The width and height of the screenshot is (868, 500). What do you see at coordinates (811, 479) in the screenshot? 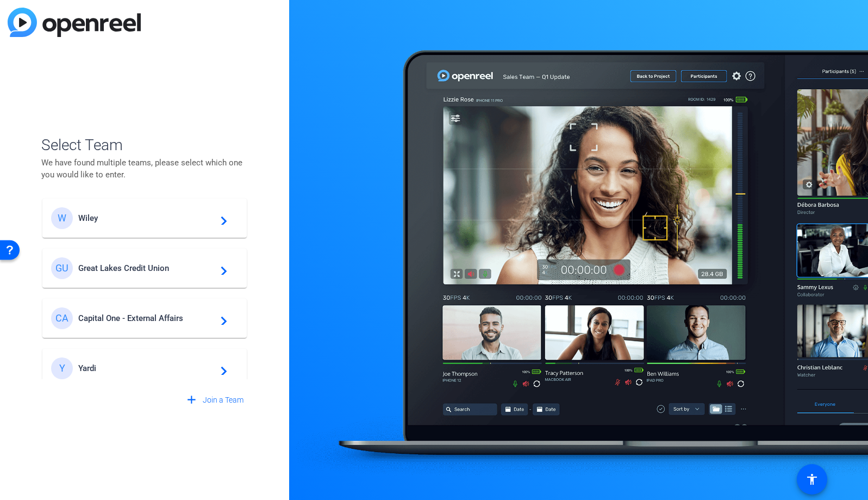
I see `mat-icon: accessibility` at bounding box center [811, 479].